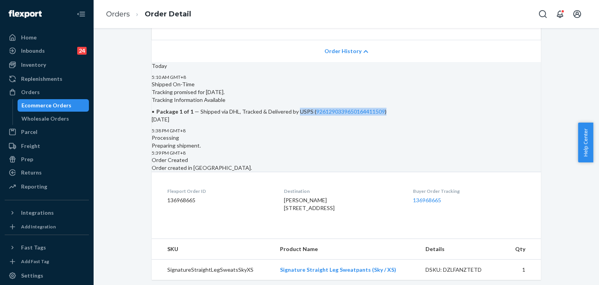 The width and height of the screenshot is (599, 285). What do you see at coordinates (213, 269) in the screenshot?
I see `td: SignatureStraightLegSweatsSkyXS` at bounding box center [213, 269].